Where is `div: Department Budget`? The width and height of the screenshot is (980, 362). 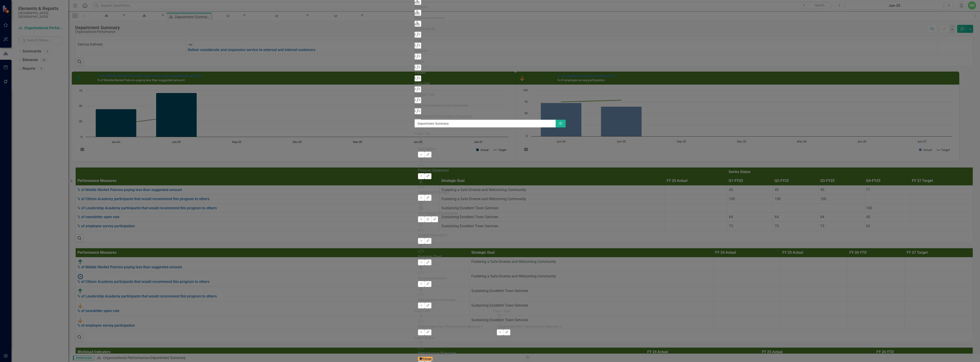 div: Department Budget is located at coordinates (490, 192).